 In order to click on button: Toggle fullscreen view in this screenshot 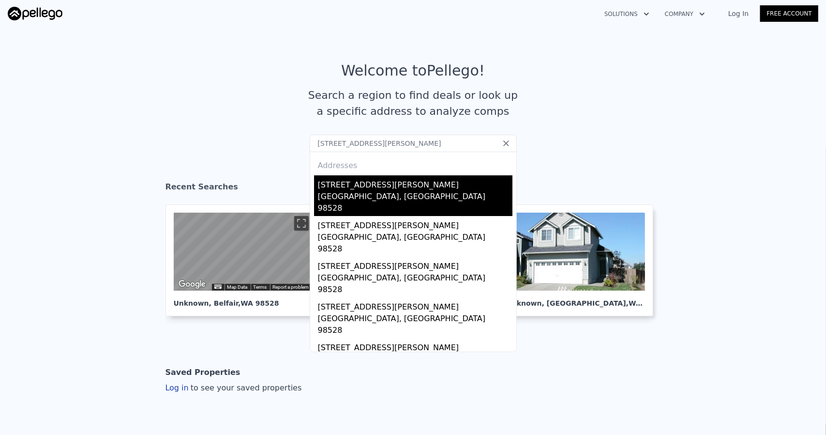, I will do `click(302, 223)`.